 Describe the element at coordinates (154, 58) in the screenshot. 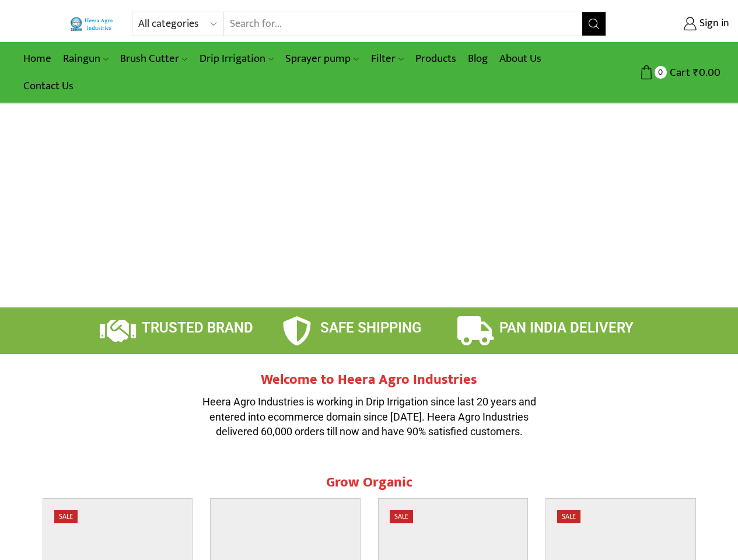

I see `a: Brush Cutter` at that location.